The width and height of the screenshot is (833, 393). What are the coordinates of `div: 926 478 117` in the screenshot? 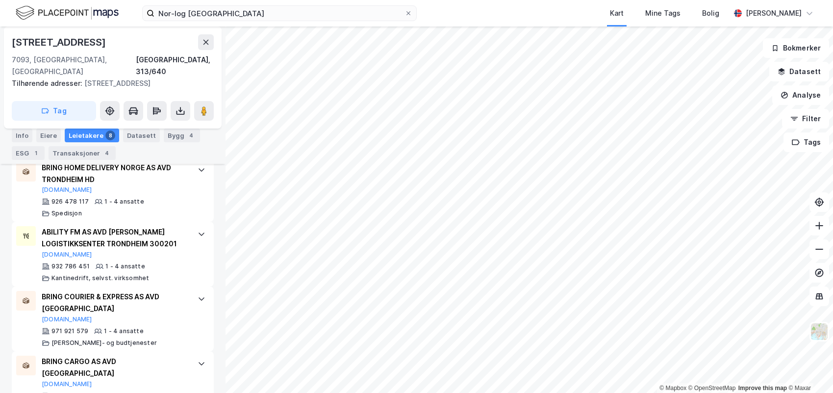 It's located at (70, 202).